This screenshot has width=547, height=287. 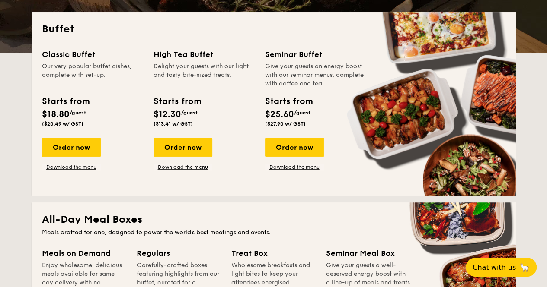 What do you see at coordinates (368, 254) in the screenshot?
I see `div: Seminar Meal Box` at bounding box center [368, 254].